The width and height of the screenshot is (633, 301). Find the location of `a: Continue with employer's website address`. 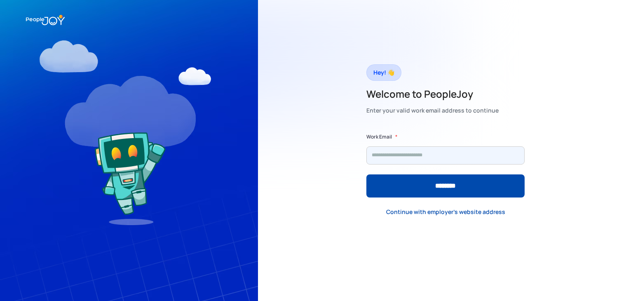

a: Continue with employer's website address is located at coordinates (445, 212).